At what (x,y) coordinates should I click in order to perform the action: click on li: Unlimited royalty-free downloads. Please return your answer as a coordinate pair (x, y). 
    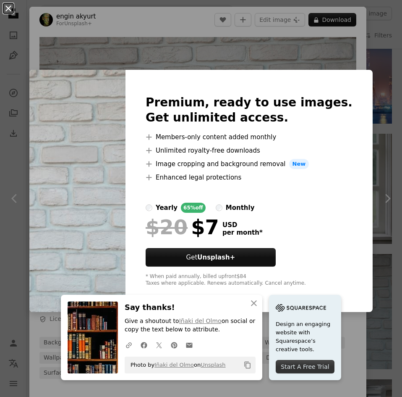
    Looking at the image, I should click on (249, 150).